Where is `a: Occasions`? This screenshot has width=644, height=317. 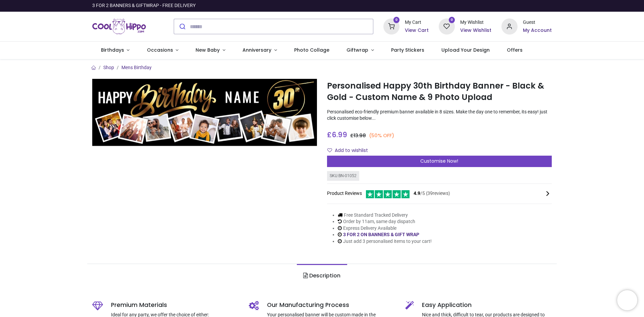 a: Occasions is located at coordinates (163, 50).